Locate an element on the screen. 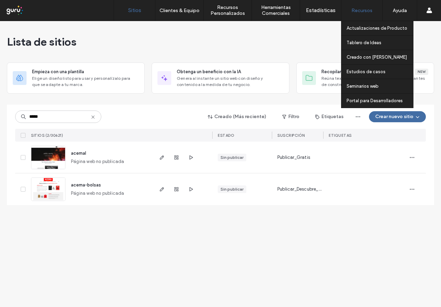 The width and height of the screenshot is (441, 307). span: ESTADO is located at coordinates (226, 135).